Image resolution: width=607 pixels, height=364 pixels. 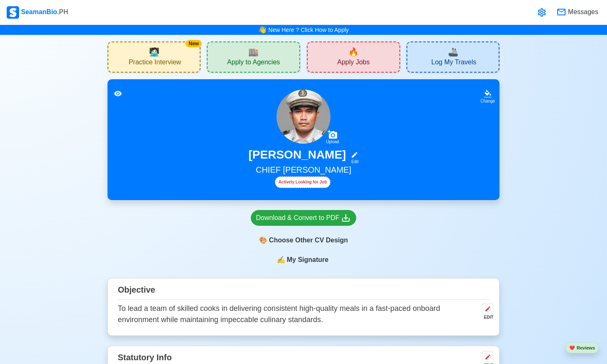 I want to click on span: Apply to Agencies, so click(x=253, y=63).